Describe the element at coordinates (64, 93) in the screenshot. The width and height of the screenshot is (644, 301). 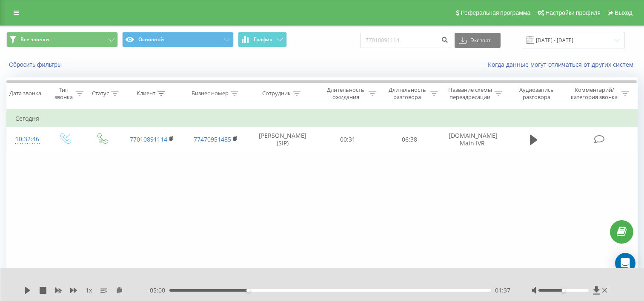
I see `div: Тип звонка` at that location.